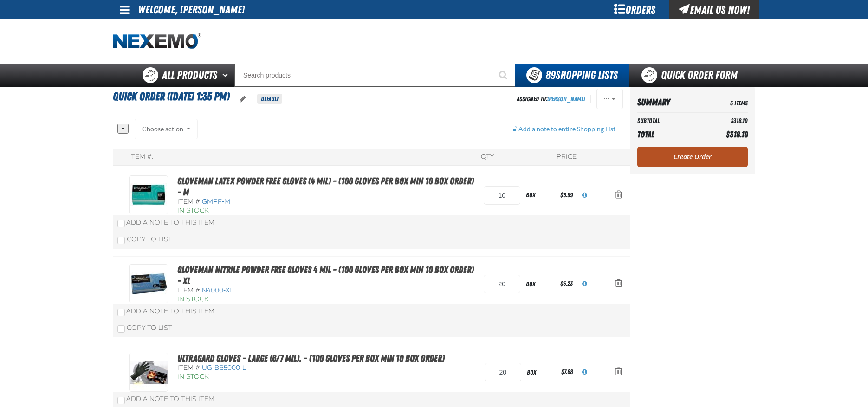 The height and width of the screenshot is (407, 868). What do you see at coordinates (692, 75) in the screenshot?
I see `a: Quick Order Form` at bounding box center [692, 75].